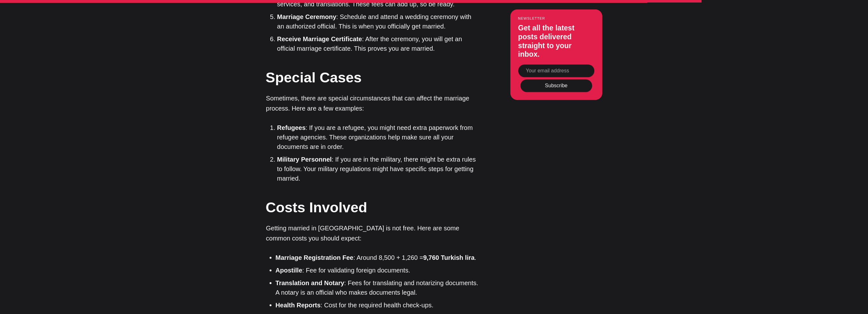  I want to click on h2: Costs Involved, so click(372, 207).